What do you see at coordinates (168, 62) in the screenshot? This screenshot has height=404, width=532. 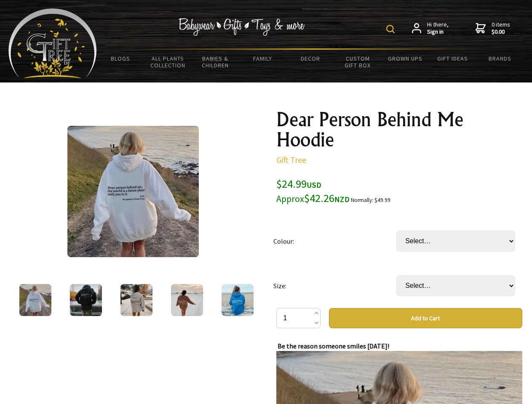 I see `a: All Plants Collection` at bounding box center [168, 62].